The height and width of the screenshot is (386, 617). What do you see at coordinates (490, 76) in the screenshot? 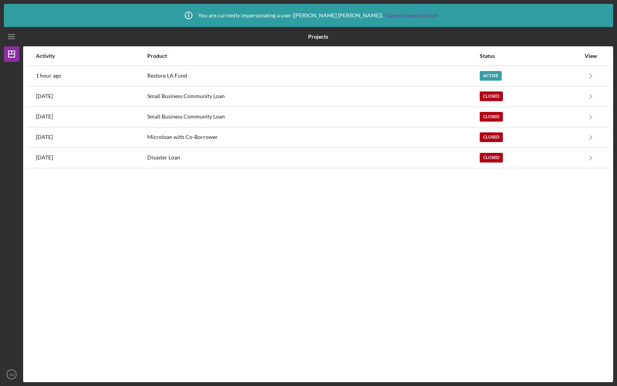
I see `div: Active` at bounding box center [490, 76].